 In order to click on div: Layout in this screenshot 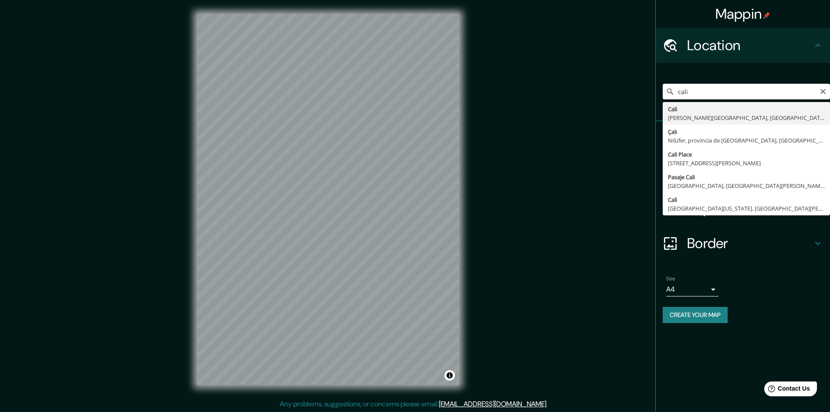, I will do `click(743, 208)`.